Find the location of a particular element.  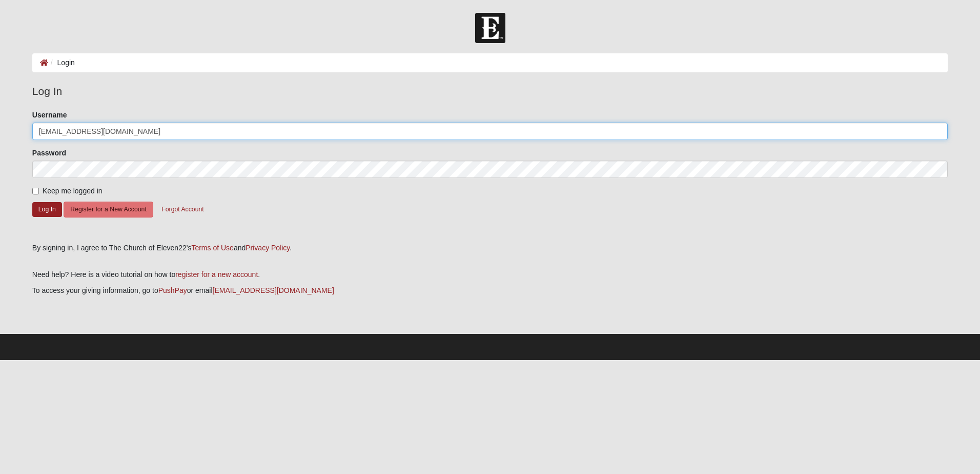

button: Forgot Account is located at coordinates (183, 209).